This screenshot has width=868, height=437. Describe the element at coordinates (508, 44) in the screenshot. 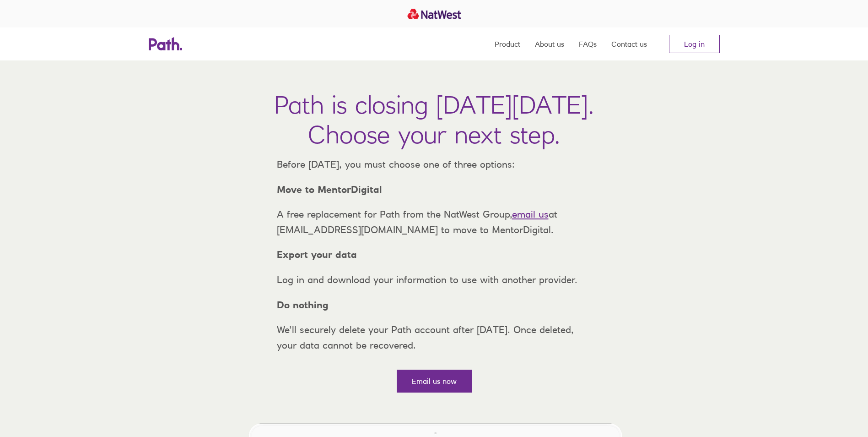

I see `a: Product` at that location.